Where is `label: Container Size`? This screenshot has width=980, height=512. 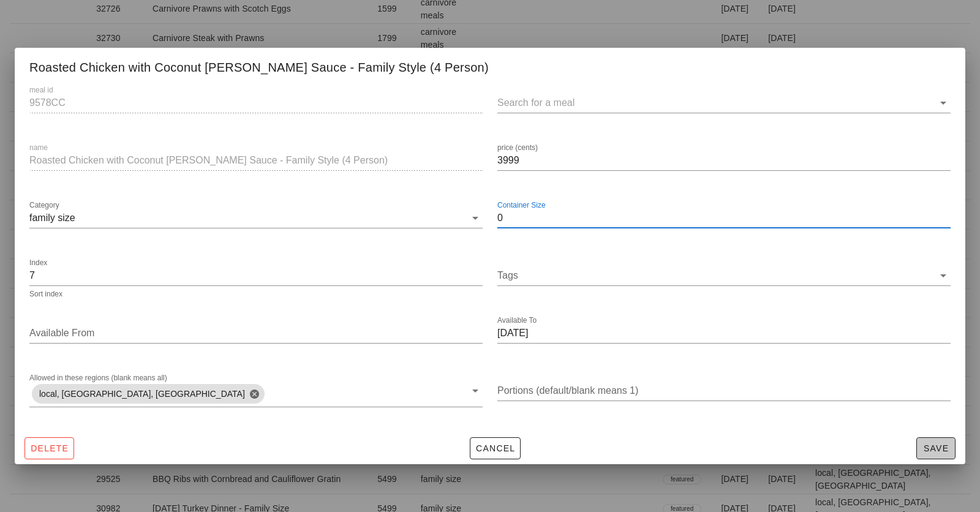 label: Container Size is located at coordinates (521, 205).